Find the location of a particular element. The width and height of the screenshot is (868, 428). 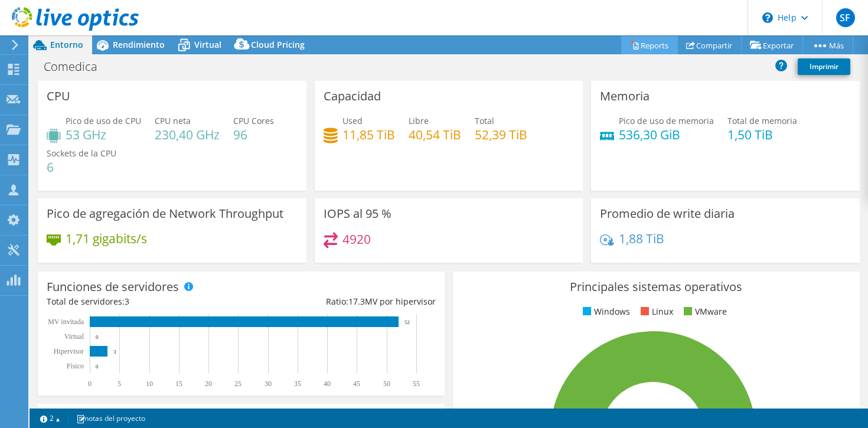

h4: 52,39 TiB is located at coordinates (500, 135).